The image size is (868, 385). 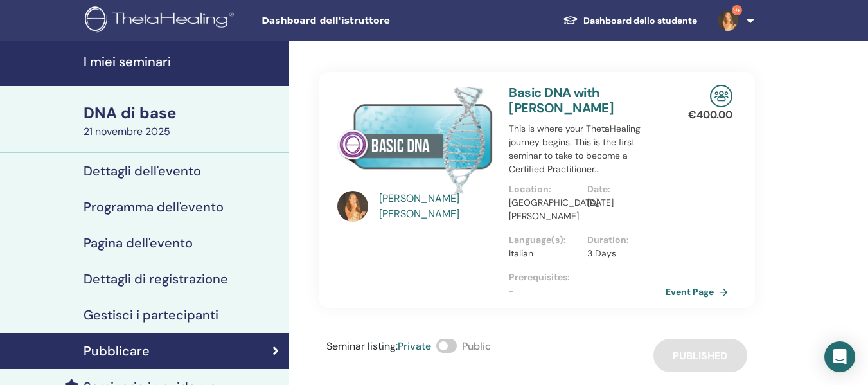 I want to click on font: Dashboard dell'istruttore, so click(x=326, y=21).